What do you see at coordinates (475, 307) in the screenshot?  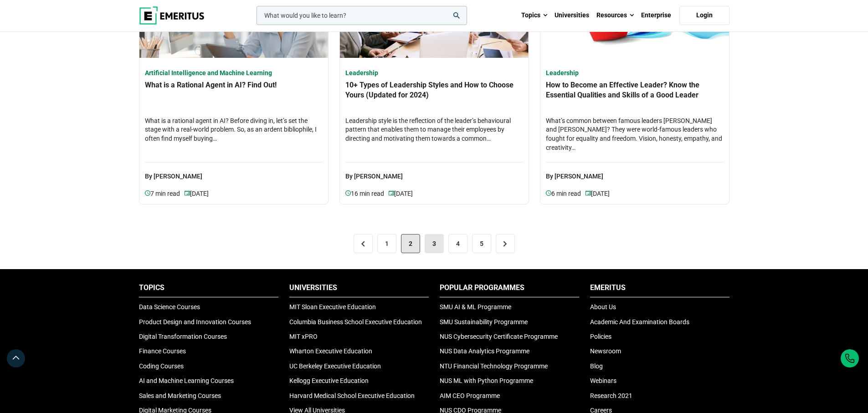 I see `a: SMU AI & ML Programme` at bounding box center [475, 307].